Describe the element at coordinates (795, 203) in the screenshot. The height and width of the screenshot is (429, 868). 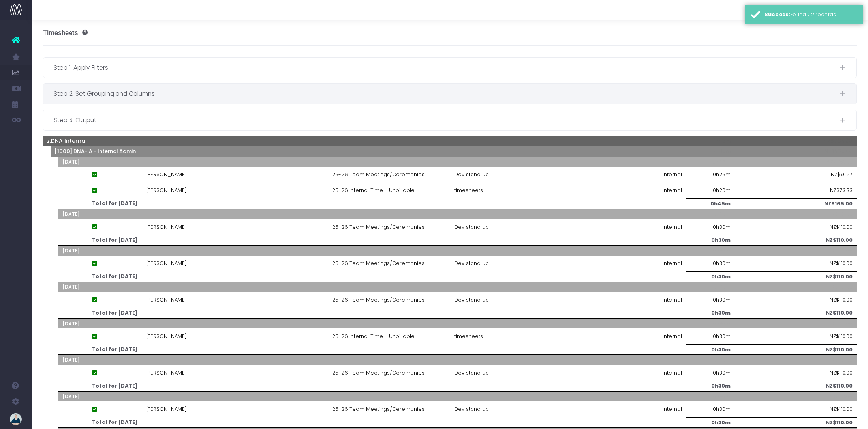
I see `td: NZ$165.00` at that location.